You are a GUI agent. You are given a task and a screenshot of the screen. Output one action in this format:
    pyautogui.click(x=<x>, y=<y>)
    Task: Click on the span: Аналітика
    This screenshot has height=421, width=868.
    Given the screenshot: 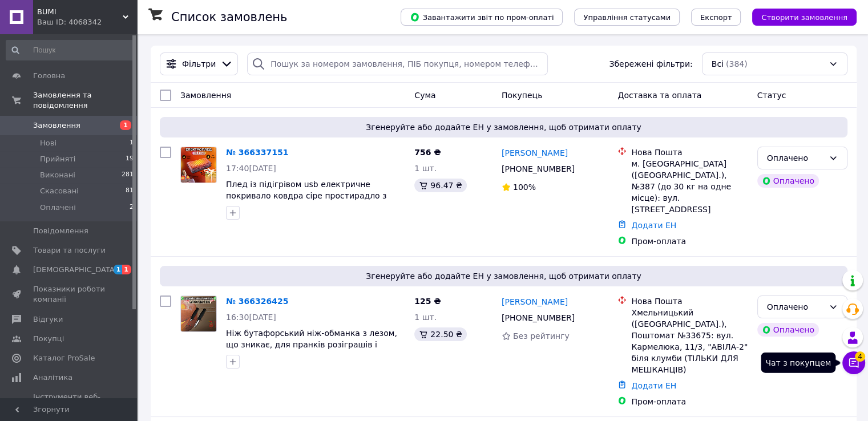 What is the action you would take?
    pyautogui.click(x=52, y=378)
    